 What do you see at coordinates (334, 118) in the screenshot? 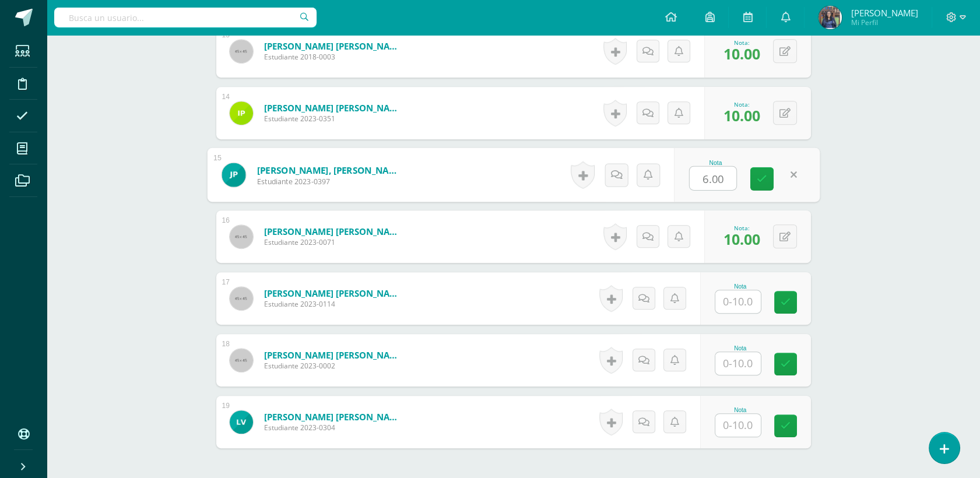
I see `span: Estudiante 2023-0351` at bounding box center [334, 118].